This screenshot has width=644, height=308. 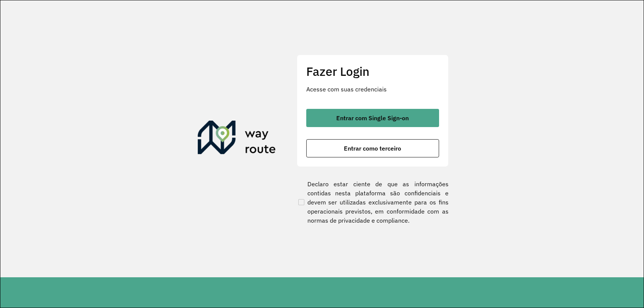 I want to click on span: Entrar como terceiro, so click(x=372, y=148).